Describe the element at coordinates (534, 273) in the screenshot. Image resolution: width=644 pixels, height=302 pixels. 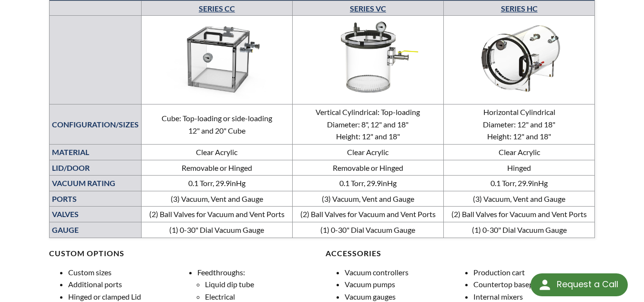
I see `li: Production cart` at that location.